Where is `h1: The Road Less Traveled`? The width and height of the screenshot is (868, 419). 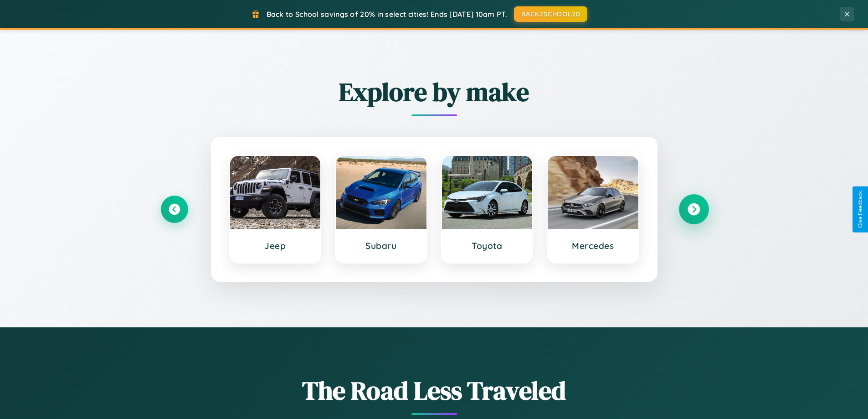
h1: The Road Less Traveled is located at coordinates (434, 390).